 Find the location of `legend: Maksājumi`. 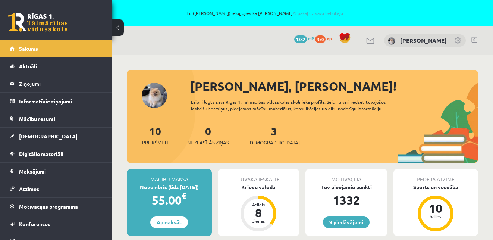

legend: Maksājumi is located at coordinates (61, 171).